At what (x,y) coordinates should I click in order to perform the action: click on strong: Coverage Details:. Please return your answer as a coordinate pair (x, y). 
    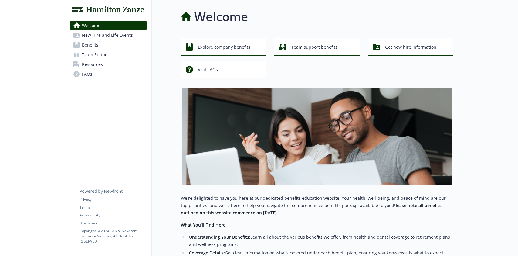
    Looking at the image, I should click on (207, 252).